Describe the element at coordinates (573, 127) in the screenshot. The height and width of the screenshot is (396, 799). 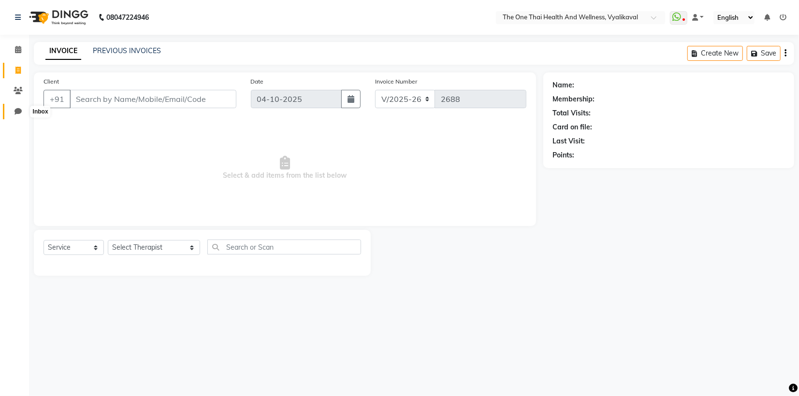
I see `div: Card on file:` at that location.